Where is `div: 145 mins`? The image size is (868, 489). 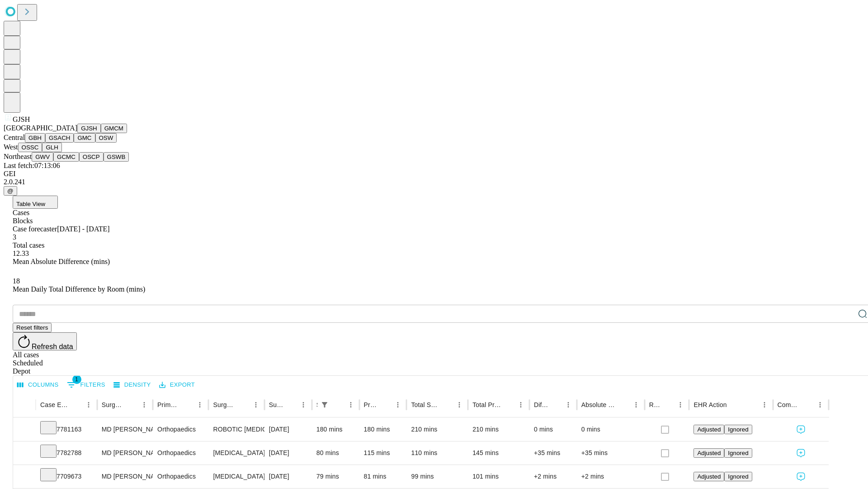 div: 145 mins is located at coordinates (498, 453).